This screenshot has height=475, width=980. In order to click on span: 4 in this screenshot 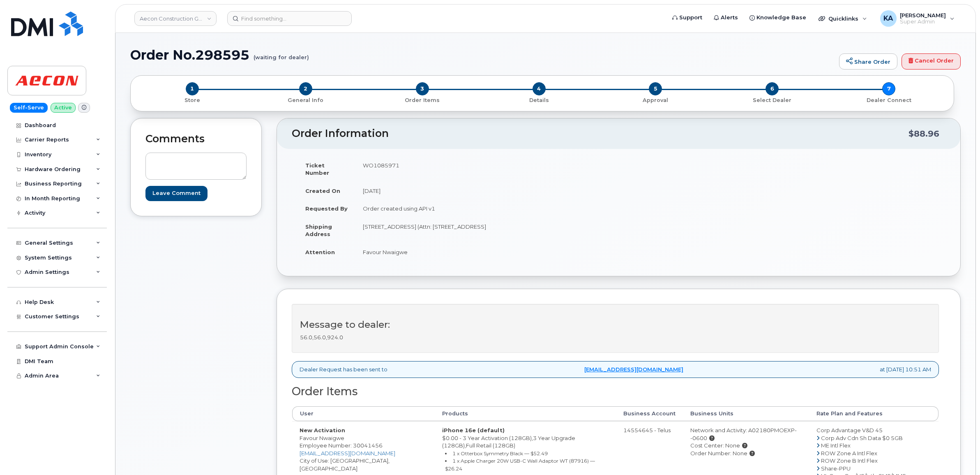, I will do `click(540, 89)`.